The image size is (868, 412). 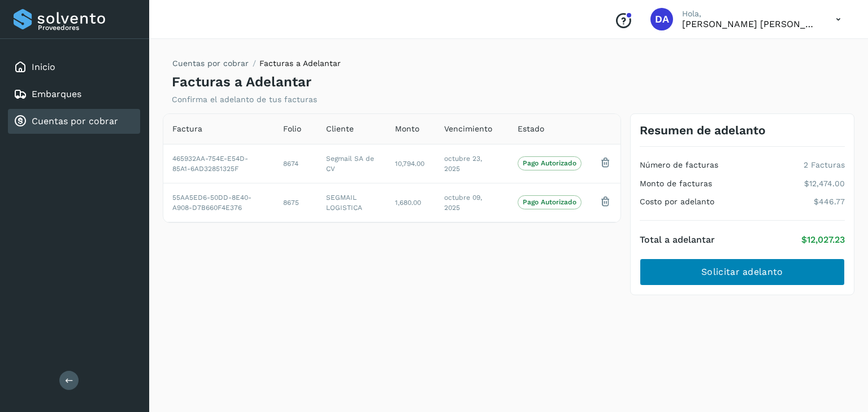 What do you see at coordinates (408, 203) in the screenshot?
I see `span: 1,680.00` at bounding box center [408, 203].